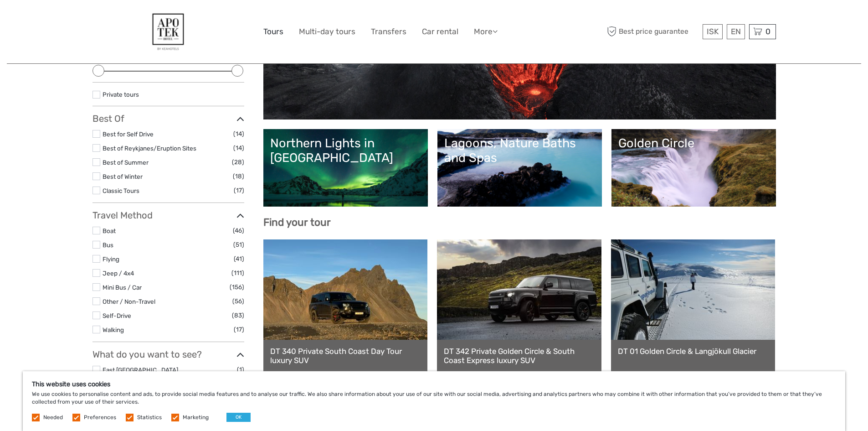 This screenshot has height=431, width=868. Describe the element at coordinates (237, 162) in the screenshot. I see `span: (28)` at that location.